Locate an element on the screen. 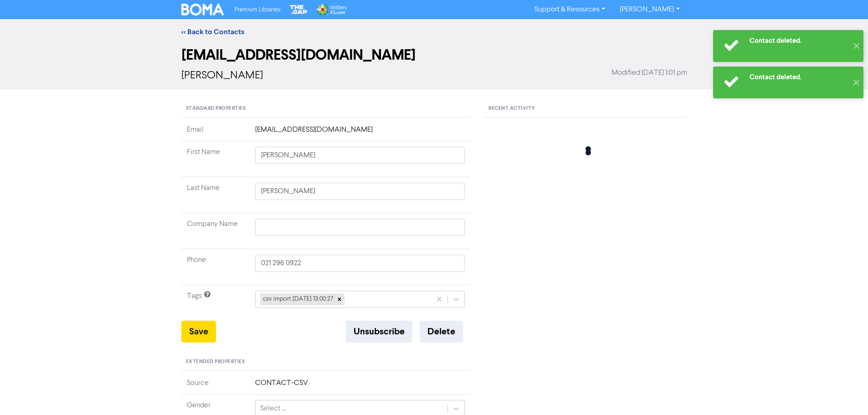 Image resolution: width=868 pixels, height=415 pixels. td: CONTACT-CSV is located at coordinates (360, 386).